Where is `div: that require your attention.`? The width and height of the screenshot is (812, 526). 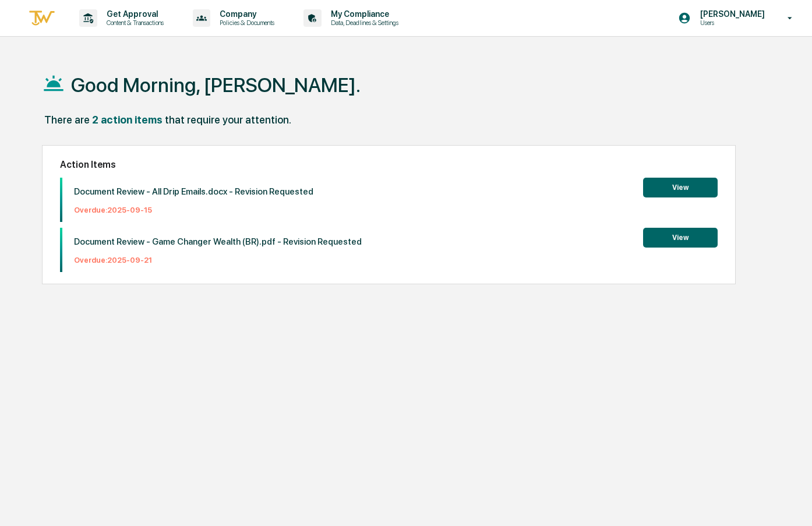 div: that require your attention. is located at coordinates (228, 119).